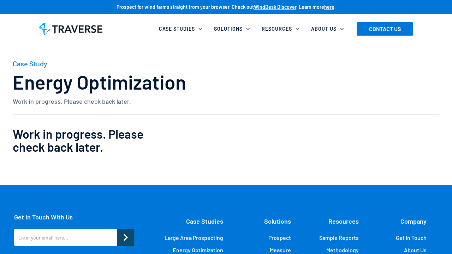  What do you see at coordinates (329, 7) in the screenshot?
I see `a: here` at bounding box center [329, 7].